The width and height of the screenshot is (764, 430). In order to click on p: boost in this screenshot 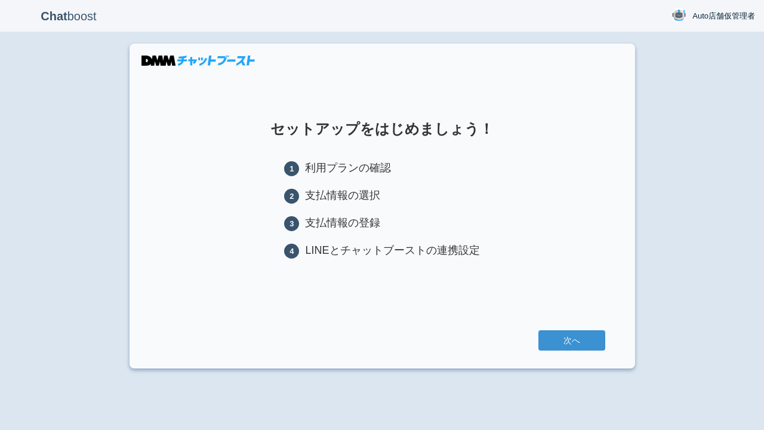, I will do `click(69, 16)`.